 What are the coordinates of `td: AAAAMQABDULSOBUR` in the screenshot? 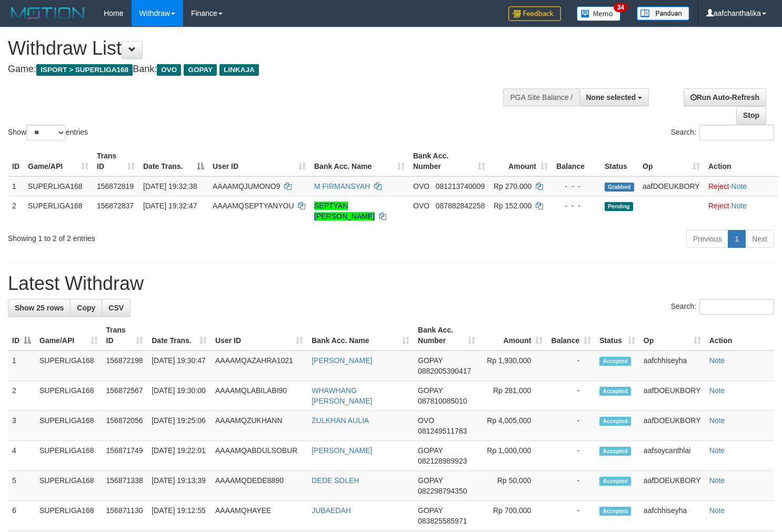 It's located at (259, 456).